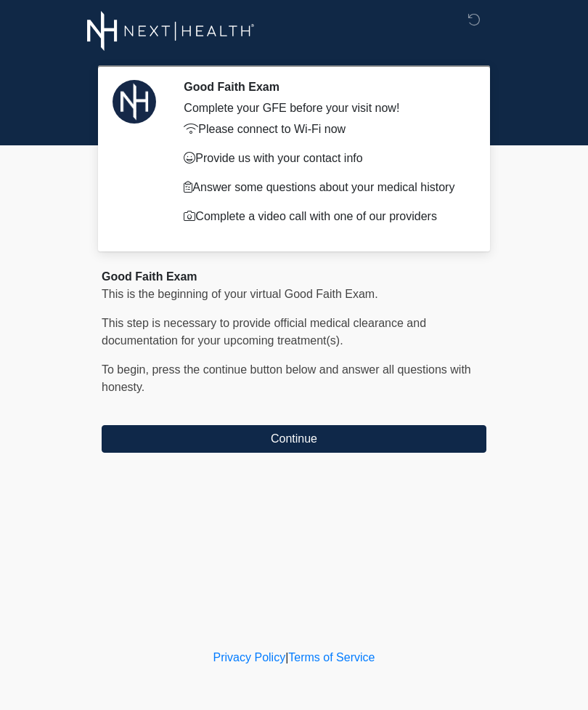 The width and height of the screenshot is (588, 710). What do you see at coordinates (324, 108) in the screenshot?
I see `div: Complete your GFE before your visit now!` at bounding box center [324, 108].